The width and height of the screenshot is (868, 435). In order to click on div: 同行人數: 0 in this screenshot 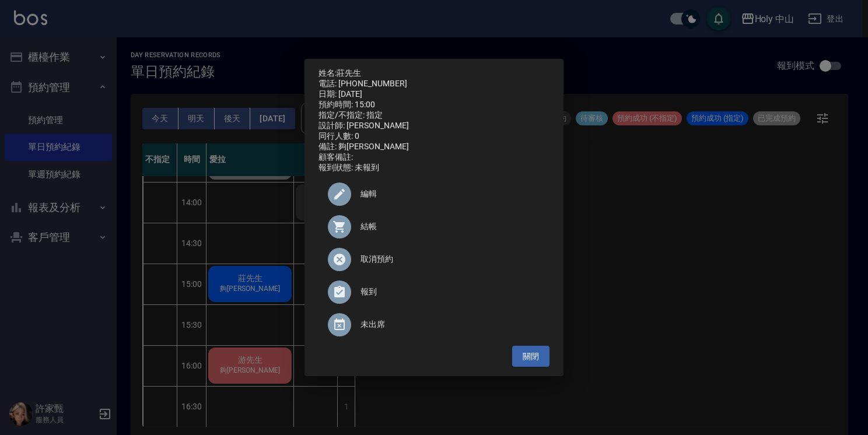, I will do `click(434, 137)`.